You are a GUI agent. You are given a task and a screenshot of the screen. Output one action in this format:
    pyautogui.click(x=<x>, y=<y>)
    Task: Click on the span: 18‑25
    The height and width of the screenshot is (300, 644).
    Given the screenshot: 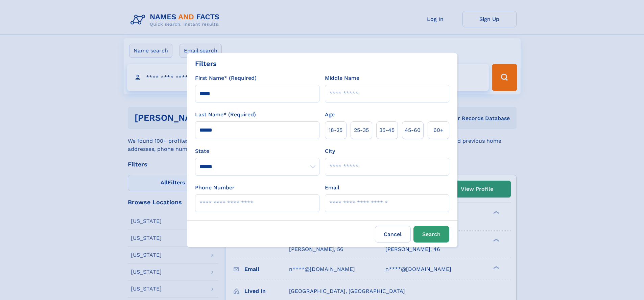 What is the action you would take?
    pyautogui.click(x=336, y=130)
    